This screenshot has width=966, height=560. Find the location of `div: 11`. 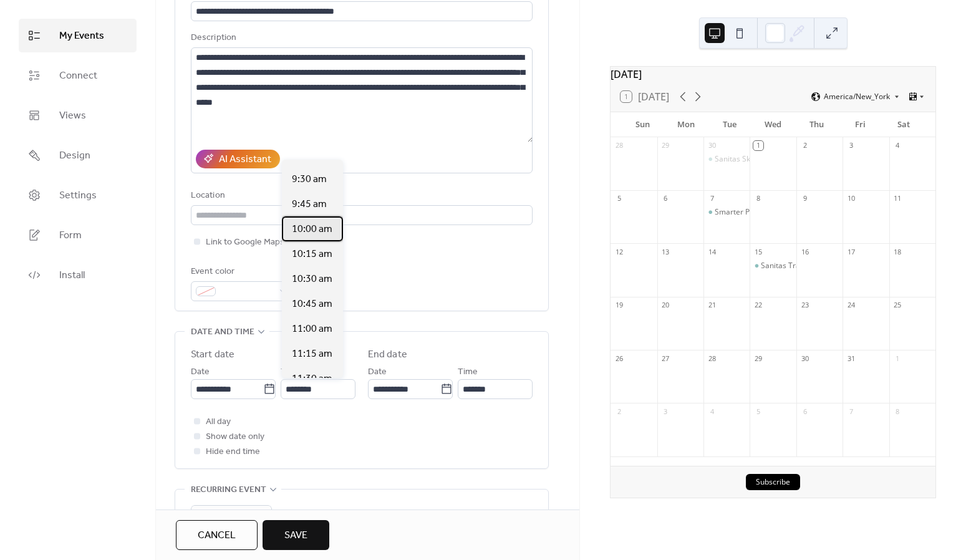

div: 11 is located at coordinates (897, 198).